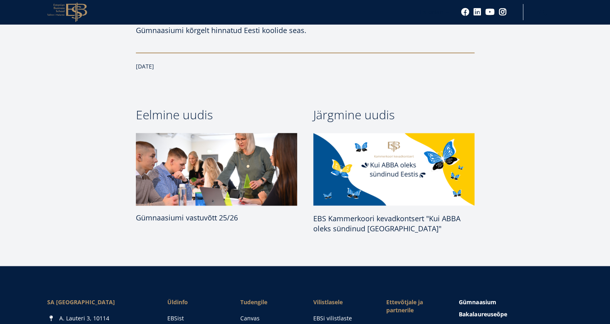 The height and width of the screenshot is (324, 610). Describe the element at coordinates (394, 115) in the screenshot. I see `h2: Järgmine uudis` at that location.